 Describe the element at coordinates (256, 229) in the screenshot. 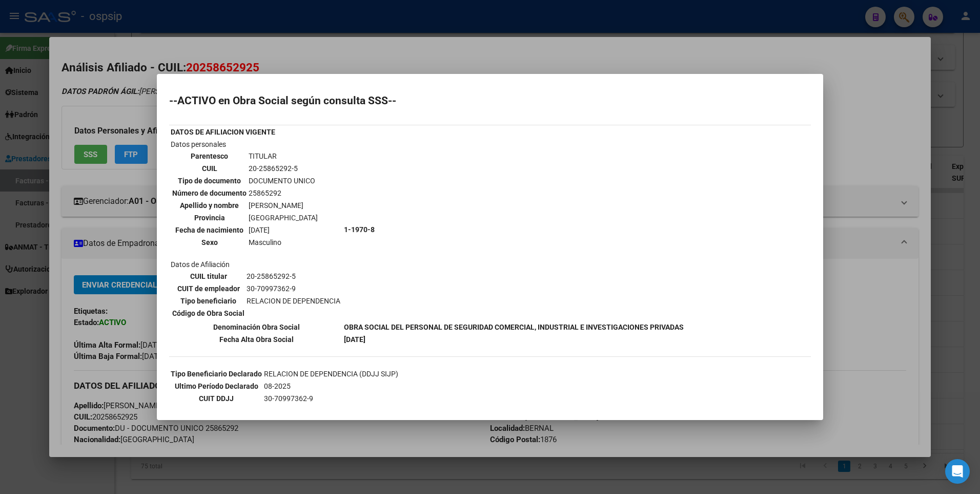

I see `td: Datos personales Datos de Afiliación` at that location.